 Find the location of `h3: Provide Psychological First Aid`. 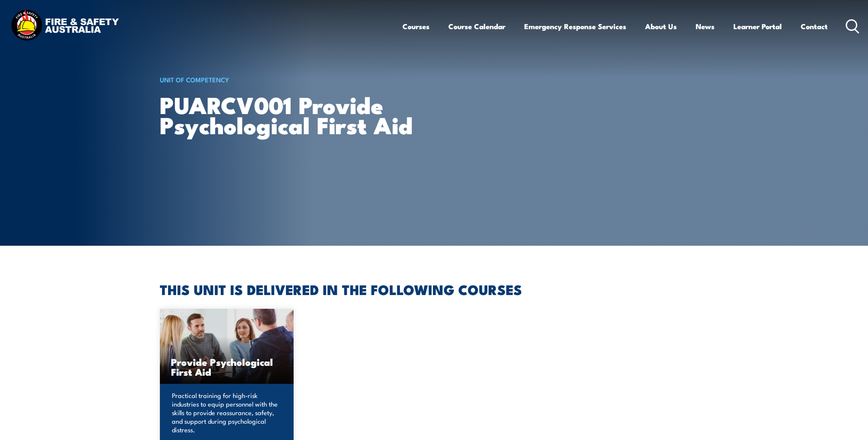

h3: Provide Psychological First Aid is located at coordinates (227, 367).